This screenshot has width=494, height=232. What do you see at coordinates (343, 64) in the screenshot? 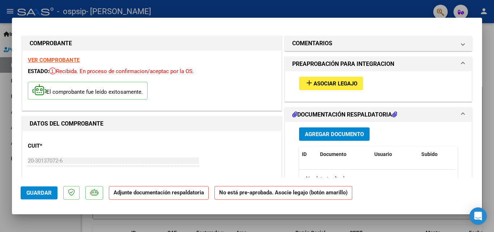
I see `h1: PREAPROBACIÓN PARA INTEGRACION` at bounding box center [343, 64].